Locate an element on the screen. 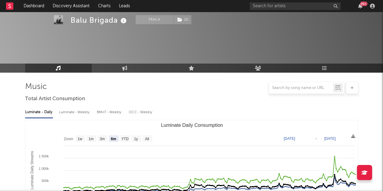 This screenshot has width=383, height=191. text: All is located at coordinates (147, 139).